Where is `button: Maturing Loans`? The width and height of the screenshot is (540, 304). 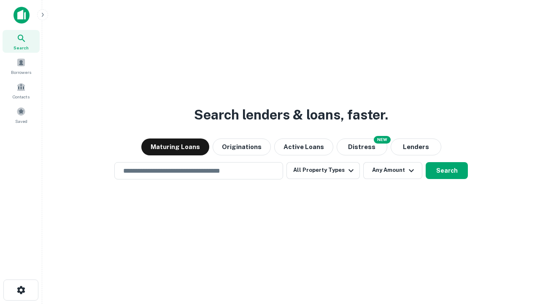
button: Maturing Loans is located at coordinates (175, 147).